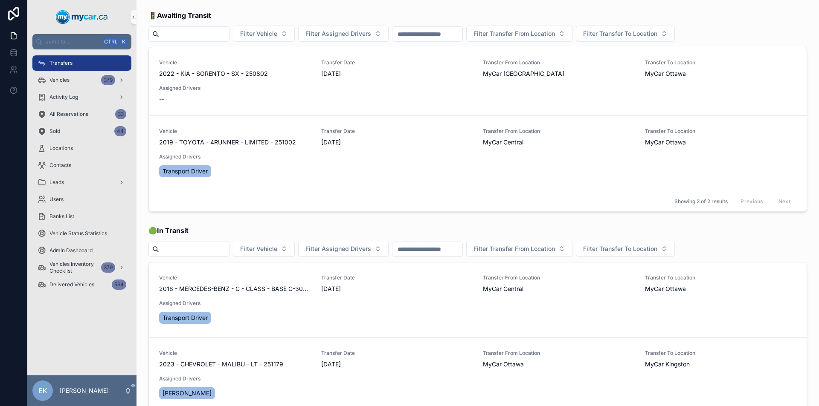 This screenshot has height=406, width=819. Describe the element at coordinates (82, 251) in the screenshot. I see `a: Admin Dashboard` at that location.